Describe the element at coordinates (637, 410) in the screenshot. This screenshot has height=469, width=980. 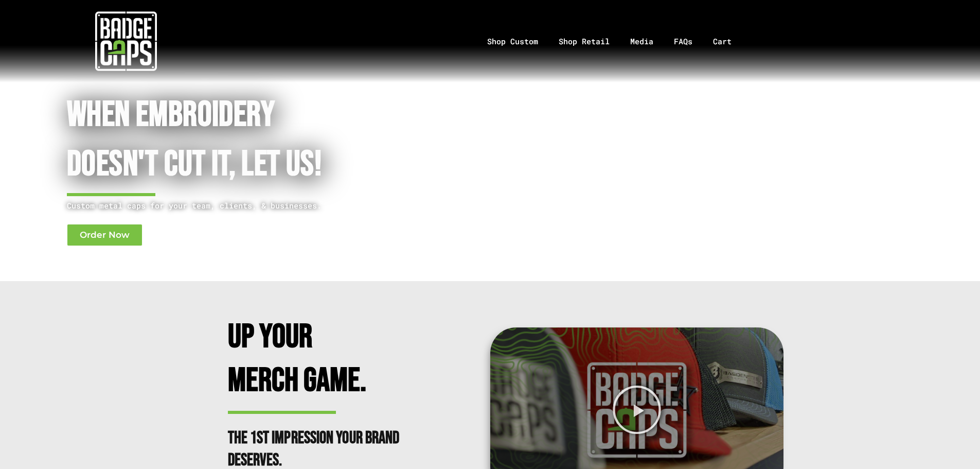
I see `div: Play Video` at that location.